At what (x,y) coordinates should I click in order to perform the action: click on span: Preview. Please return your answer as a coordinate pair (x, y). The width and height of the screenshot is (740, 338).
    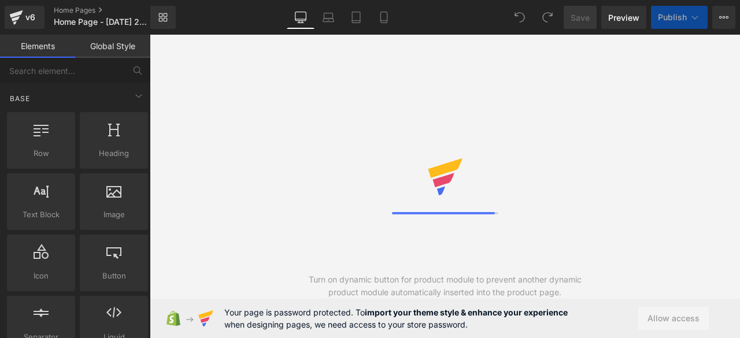
    Looking at the image, I should click on (624, 17).